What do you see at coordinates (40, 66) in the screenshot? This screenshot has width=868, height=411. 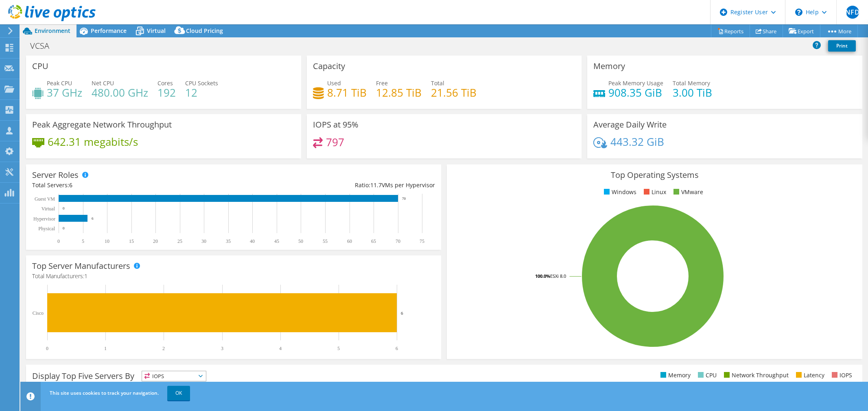 I see `h3: CPU` at bounding box center [40, 66].